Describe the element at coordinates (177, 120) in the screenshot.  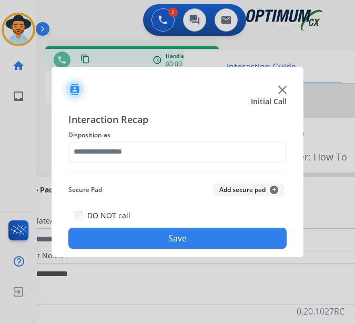
I see `span: Interaction Recap` at that location.